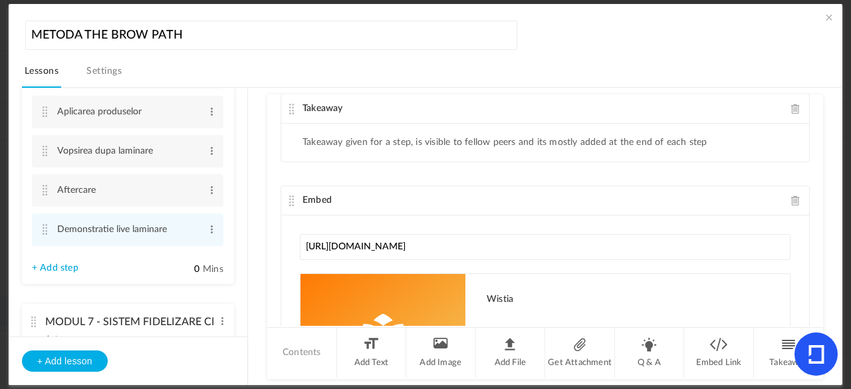 This screenshot has width=851, height=389. What do you see at coordinates (441, 352) in the screenshot?
I see `li: Add Image` at bounding box center [441, 352].